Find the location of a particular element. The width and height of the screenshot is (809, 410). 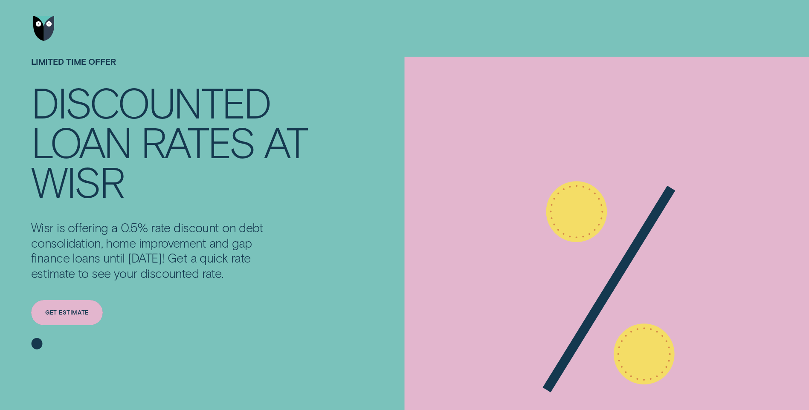

div: loan is located at coordinates (81, 142).